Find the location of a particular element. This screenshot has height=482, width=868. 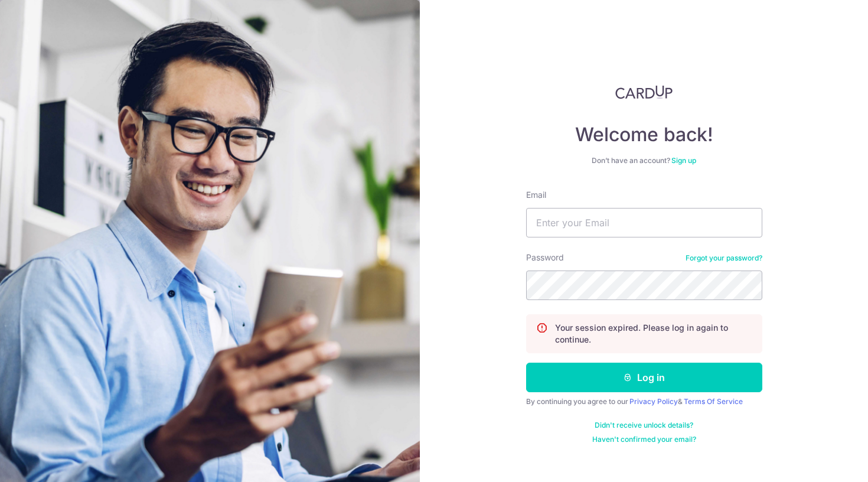

label: Password is located at coordinates (545, 258).